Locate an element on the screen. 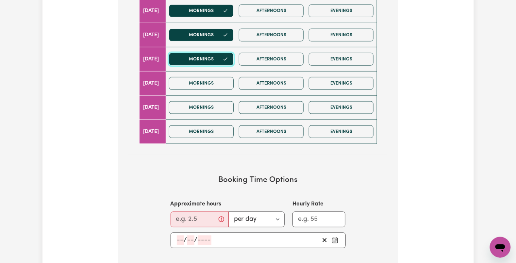 This screenshot has height=263, width=516. button: Clear start date is located at coordinates (325, 241).